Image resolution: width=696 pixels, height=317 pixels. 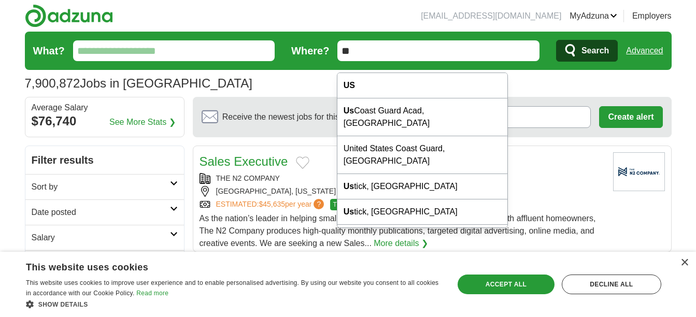 What do you see at coordinates (244, 161) in the screenshot?
I see `a: Sales Executive` at bounding box center [244, 161].